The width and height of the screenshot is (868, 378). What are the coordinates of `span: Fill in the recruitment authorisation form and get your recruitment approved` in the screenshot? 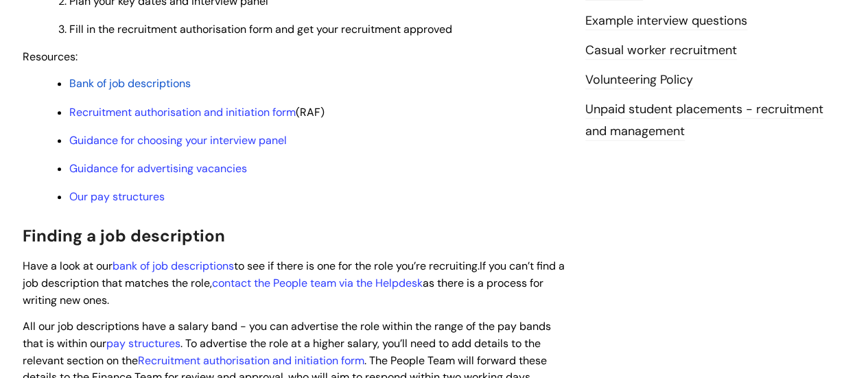 It's located at (261, 29).